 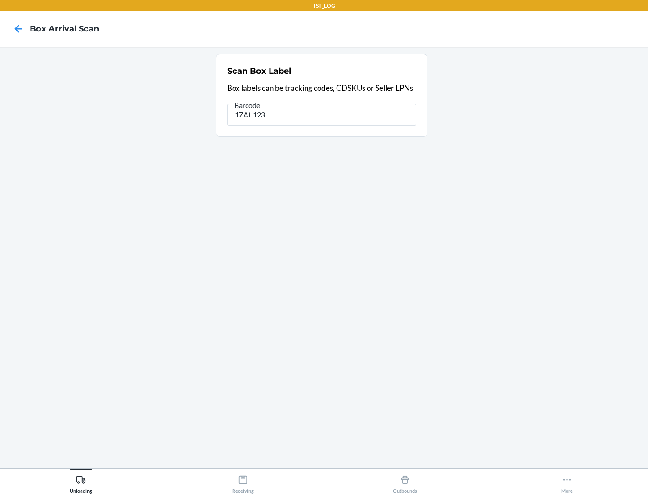 What do you see at coordinates (259, 71) in the screenshot?
I see `h2: Scan Box Label` at bounding box center [259, 71].